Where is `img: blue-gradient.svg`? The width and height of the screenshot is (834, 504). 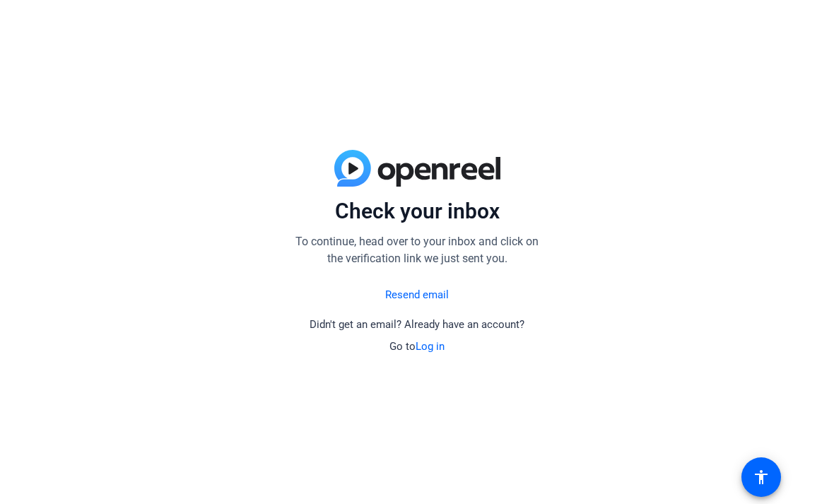
img: blue-gradient.svg is located at coordinates (417, 168).